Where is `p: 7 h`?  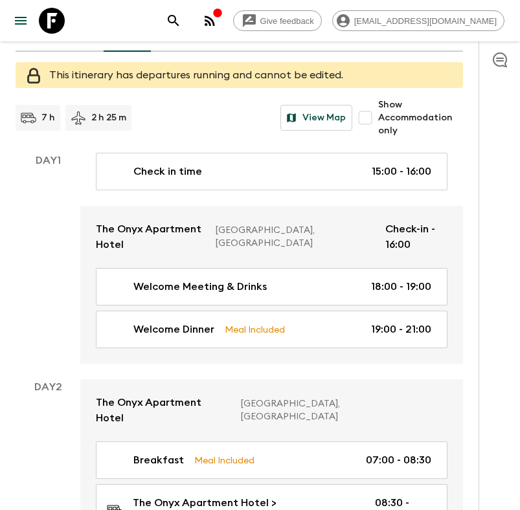 p: 7 h is located at coordinates (48, 118).